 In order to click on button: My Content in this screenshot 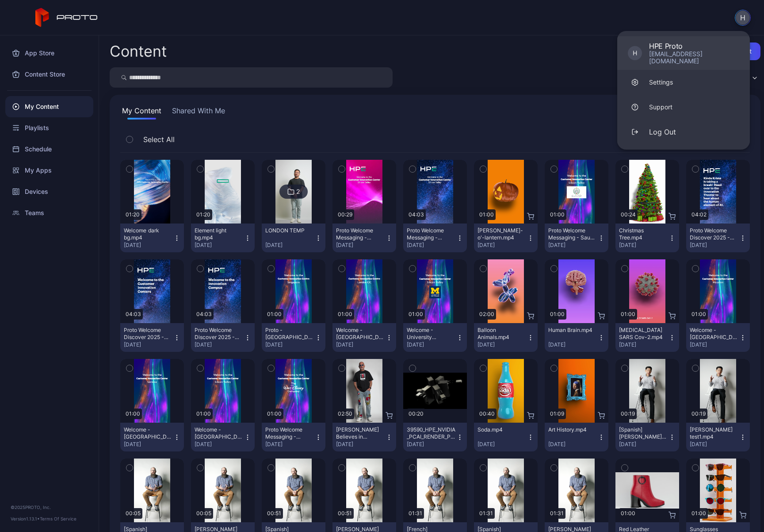, I will do `click(141, 113)`.